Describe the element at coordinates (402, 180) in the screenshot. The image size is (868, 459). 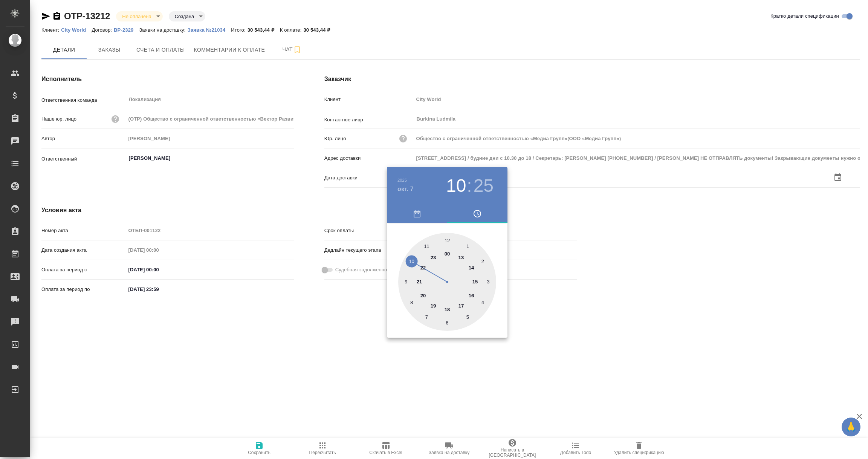
I see `h6: 2025` at that location.